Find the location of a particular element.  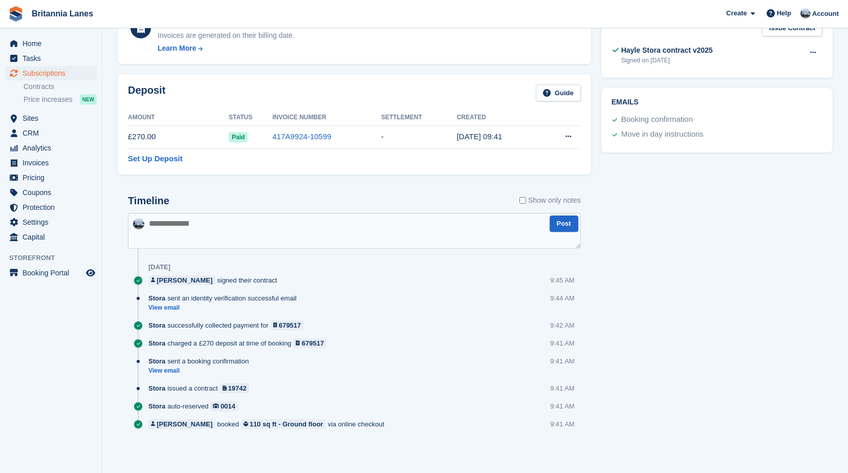

th: Amount is located at coordinates (178, 118).